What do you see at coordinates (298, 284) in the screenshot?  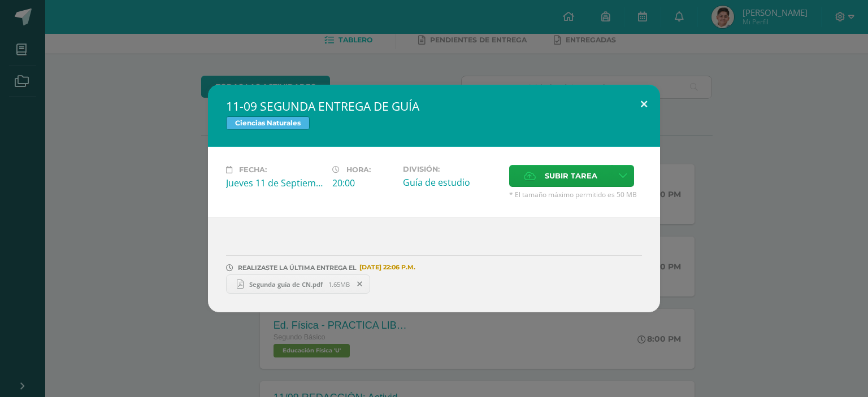 I see `a: Segunda guía de CN.pdf 1.65MB` at bounding box center [298, 284].